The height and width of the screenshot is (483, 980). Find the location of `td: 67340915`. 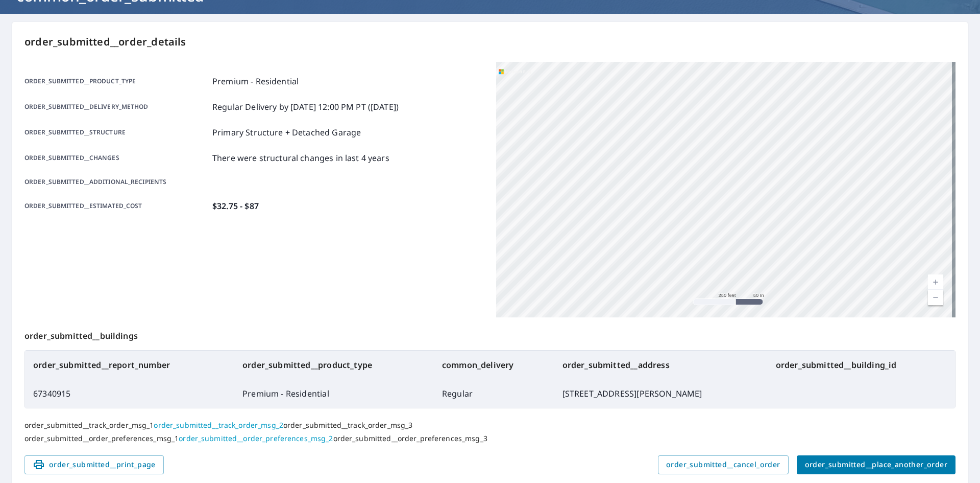

td: 67340915 is located at coordinates (129, 393).